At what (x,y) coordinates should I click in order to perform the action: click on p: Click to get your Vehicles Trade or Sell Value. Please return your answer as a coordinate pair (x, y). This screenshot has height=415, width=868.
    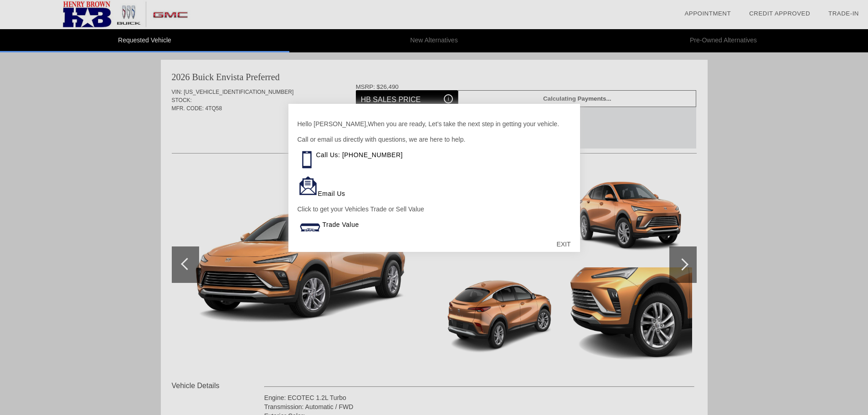
    Looking at the image, I should click on (434, 209).